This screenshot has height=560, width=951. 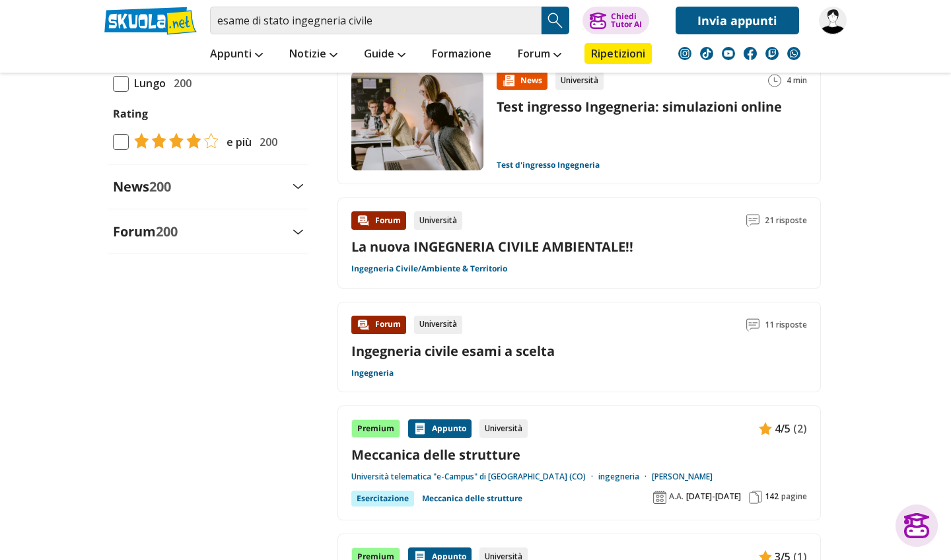 I want to click on img: Cerca appunti, riassunti o versioni, so click(x=555, y=21).